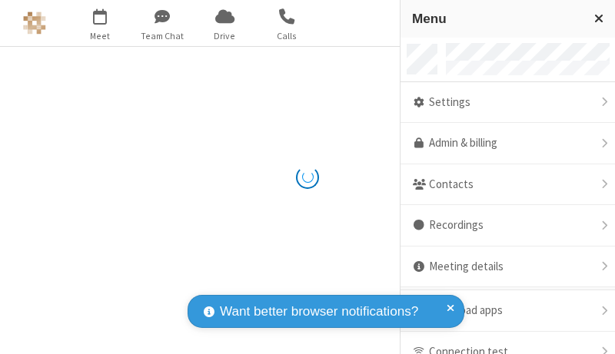 This screenshot has width=615, height=354. I want to click on span: Team Chat, so click(162, 36).